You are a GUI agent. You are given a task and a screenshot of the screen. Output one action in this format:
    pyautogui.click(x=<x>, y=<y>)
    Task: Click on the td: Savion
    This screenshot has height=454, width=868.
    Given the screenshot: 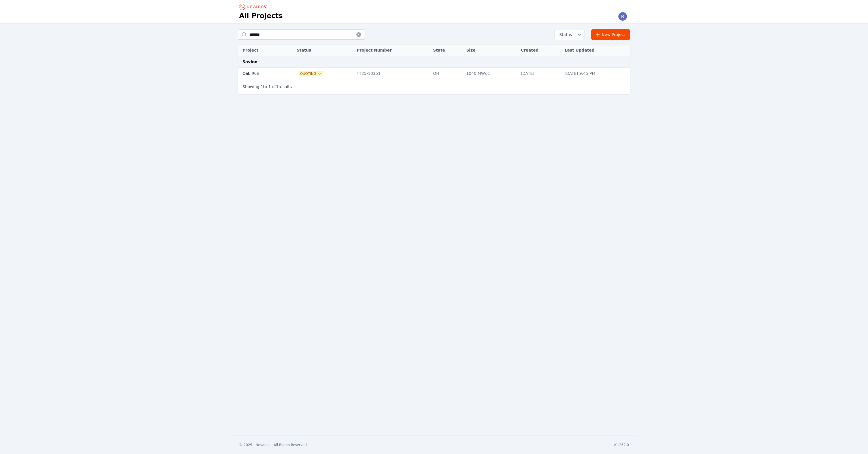 What is the action you would take?
    pyautogui.click(x=434, y=62)
    